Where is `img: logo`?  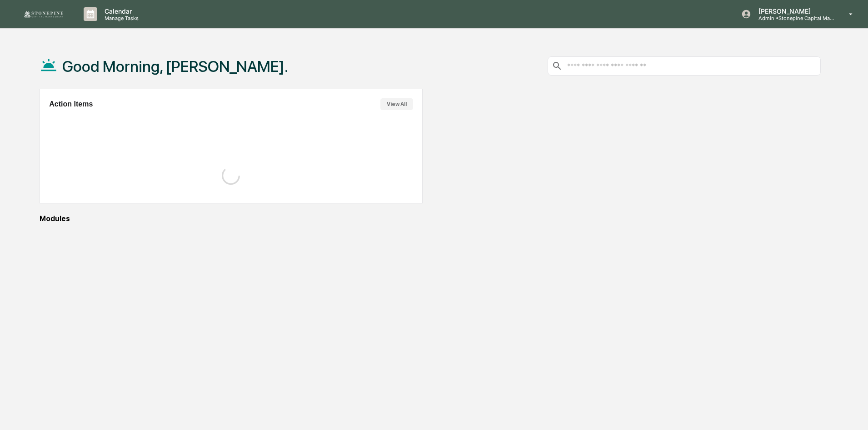 img: logo is located at coordinates (44, 14).